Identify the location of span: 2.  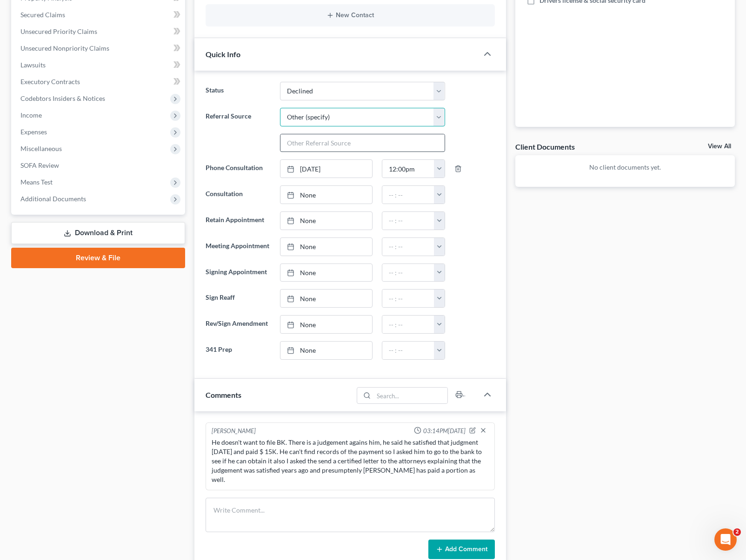
(737, 532).